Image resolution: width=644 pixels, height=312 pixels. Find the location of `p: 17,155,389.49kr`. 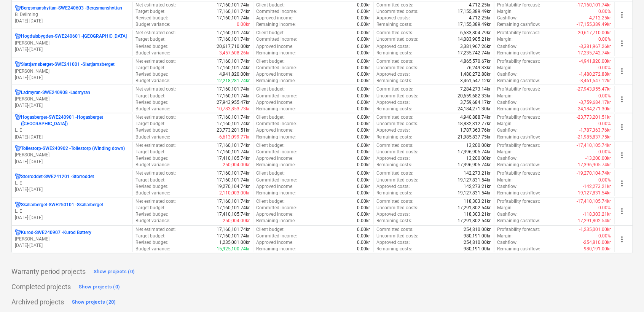

p: 17,155,389.49kr is located at coordinates (474, 11).